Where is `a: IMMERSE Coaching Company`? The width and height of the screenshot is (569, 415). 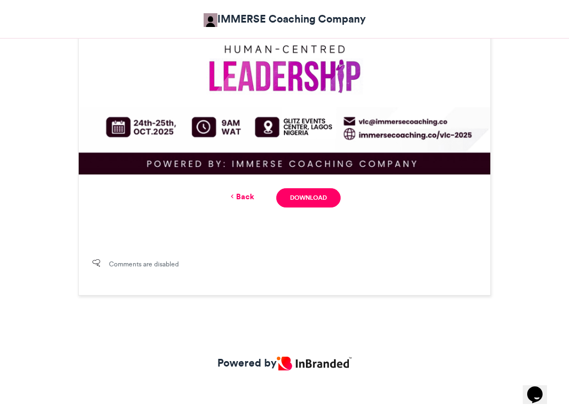
a: IMMERSE Coaching Company is located at coordinates (284, 19).